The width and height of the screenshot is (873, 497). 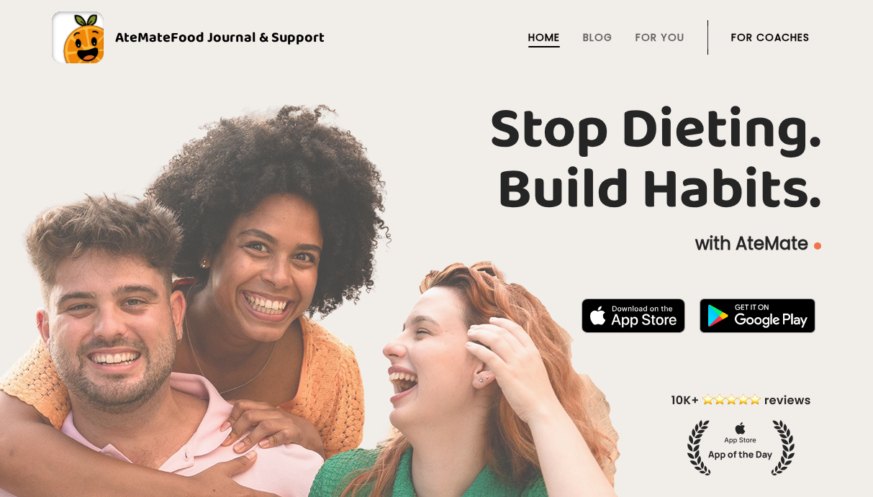 I want to click on a: AteMateFood Journal & Support, so click(x=436, y=37).